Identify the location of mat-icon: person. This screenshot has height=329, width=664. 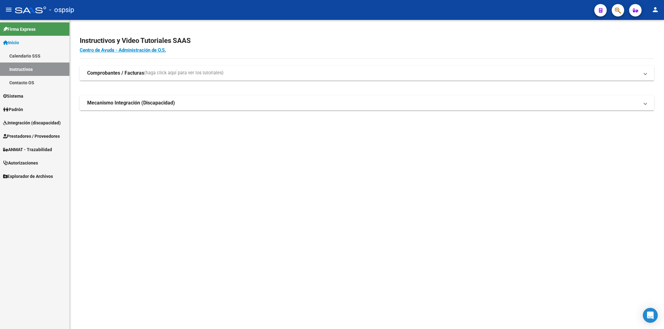
(655, 10).